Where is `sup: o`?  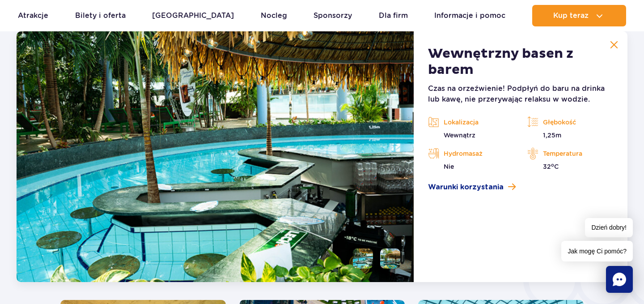
sup: o is located at coordinates (553, 165).